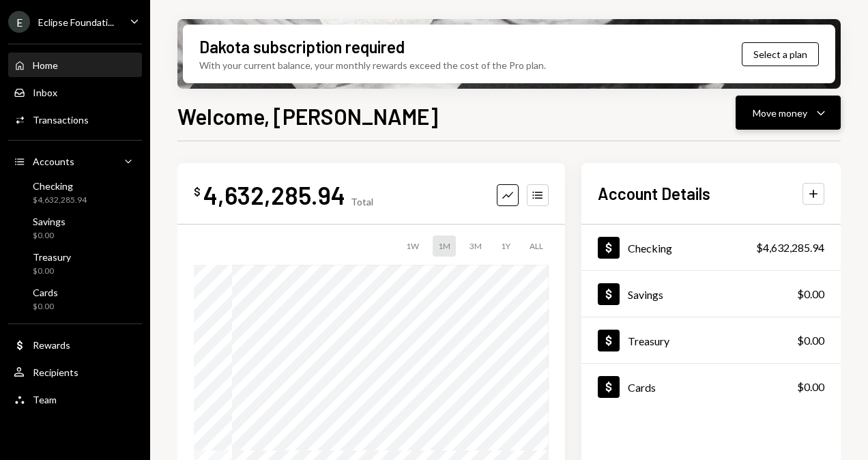 The image size is (868, 460). What do you see at coordinates (536, 246) in the screenshot?
I see `div: ALL` at bounding box center [536, 246].